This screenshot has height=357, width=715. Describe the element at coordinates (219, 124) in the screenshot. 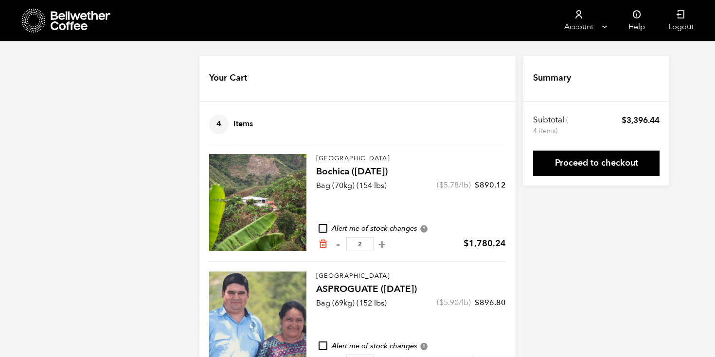

I see `span: 4` at that location.